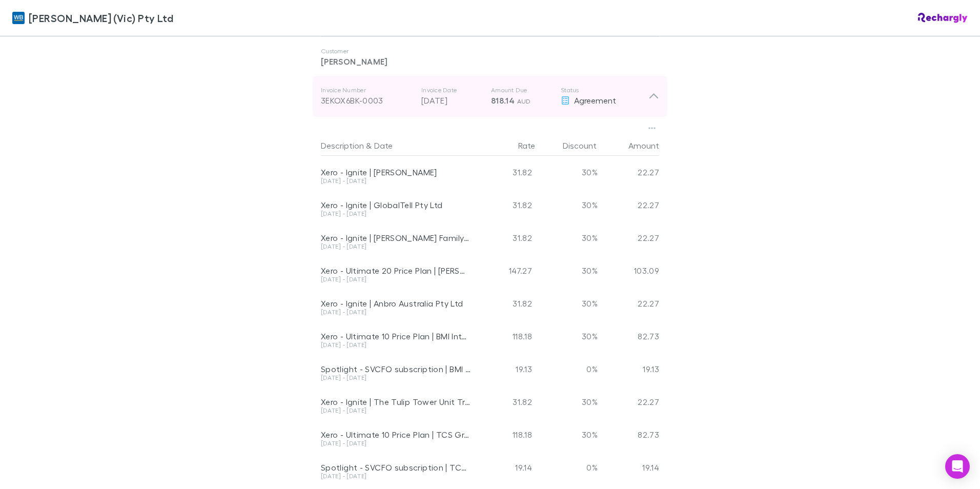  I want to click on p: Invoice Date, so click(452, 90).